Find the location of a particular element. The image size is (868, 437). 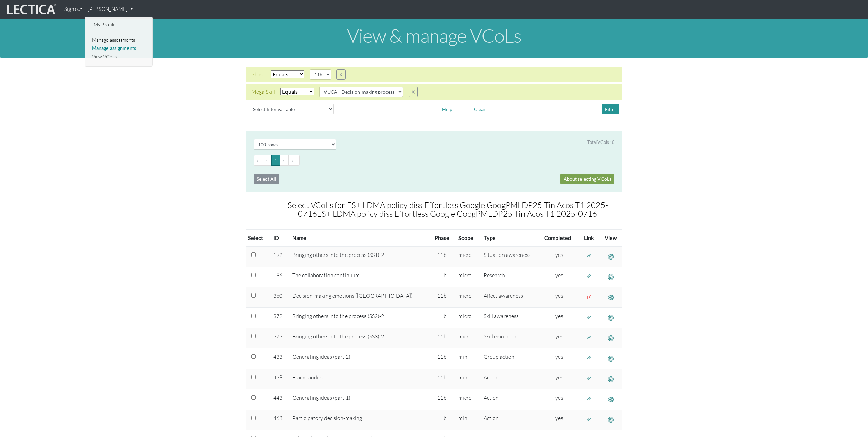

a: Select All is located at coordinates (266, 179).